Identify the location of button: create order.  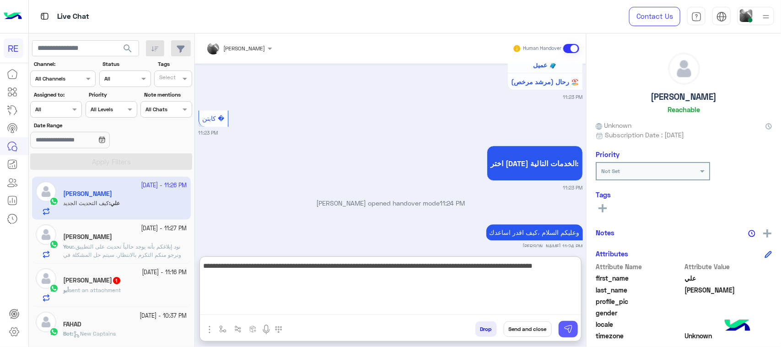
(253, 329).